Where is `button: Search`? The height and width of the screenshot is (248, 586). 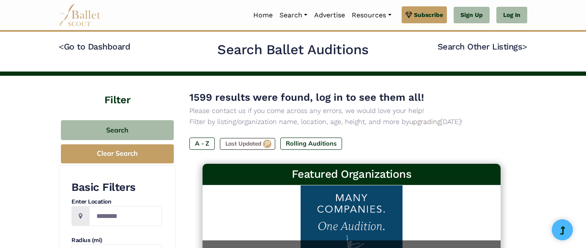
button: Search is located at coordinates (117, 130).